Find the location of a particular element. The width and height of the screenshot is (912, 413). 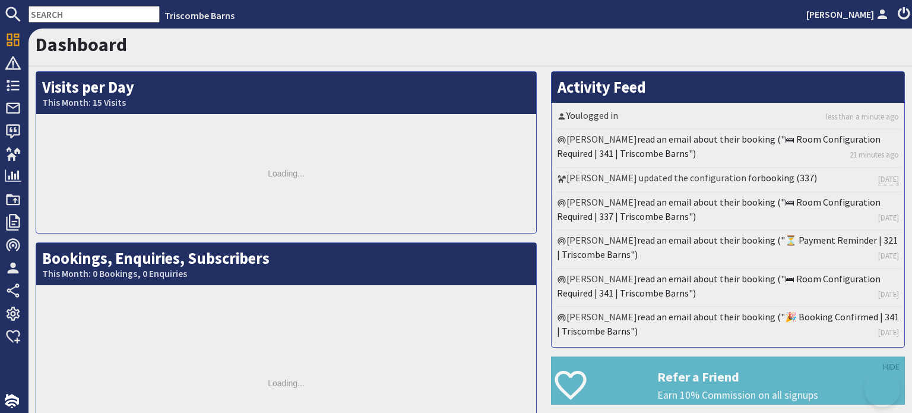

a: 21 minutes ago is located at coordinates (874, 154).